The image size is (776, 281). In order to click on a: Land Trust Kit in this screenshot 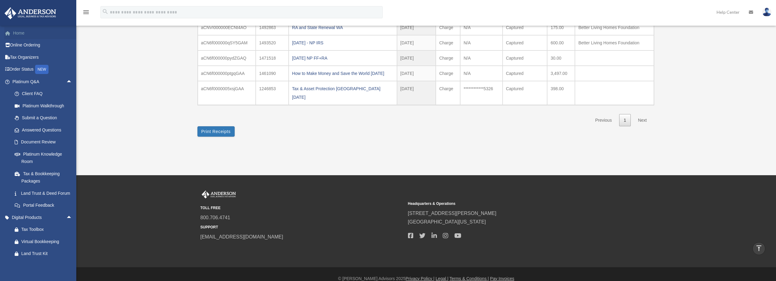, I will do `click(45, 253)`.